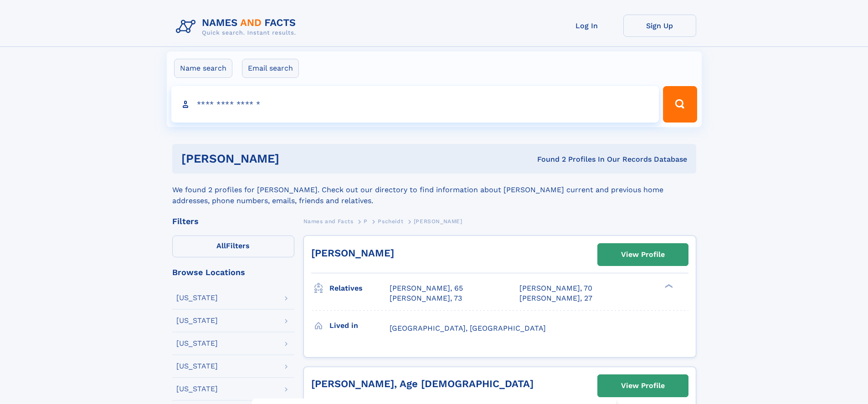  Describe the element at coordinates (221, 246) in the screenshot. I see `span: All` at that location.